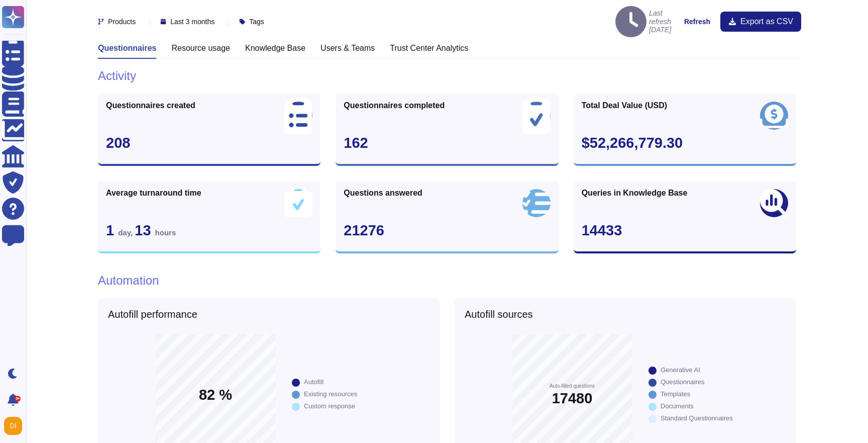 The height and width of the screenshot is (443, 868). Describe the element at coordinates (331, 394) in the screenshot. I see `div: Existing resources` at that location.